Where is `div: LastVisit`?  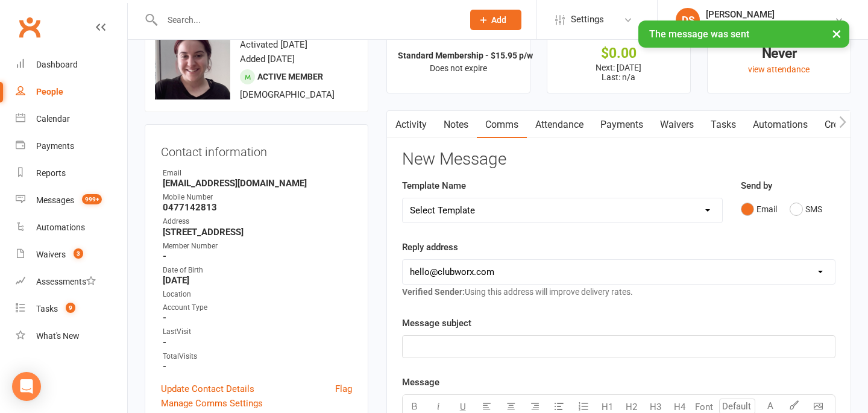
div: LastVisit is located at coordinates (257, 332).